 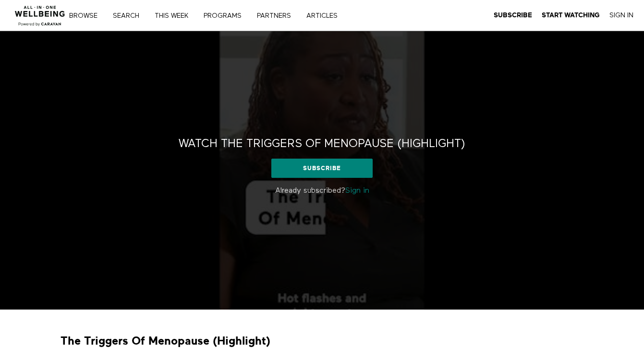 What do you see at coordinates (277, 16) in the screenshot?
I see `a: PARTNERS` at bounding box center [277, 16].